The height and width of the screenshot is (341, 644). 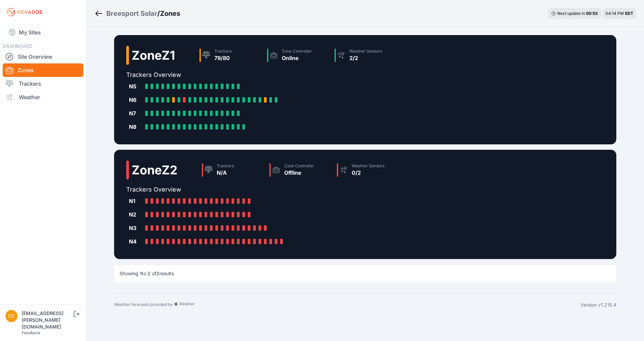 I want to click on h2: Zone Z2, so click(x=155, y=170).